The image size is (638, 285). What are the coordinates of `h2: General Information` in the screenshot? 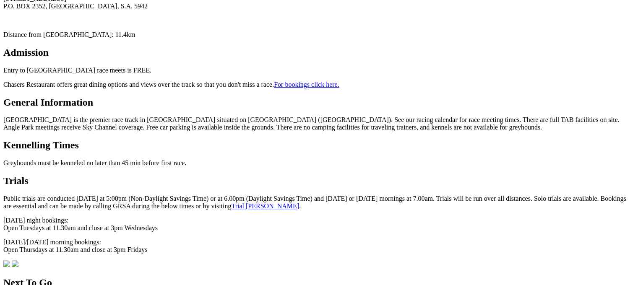 It's located at (319, 102).